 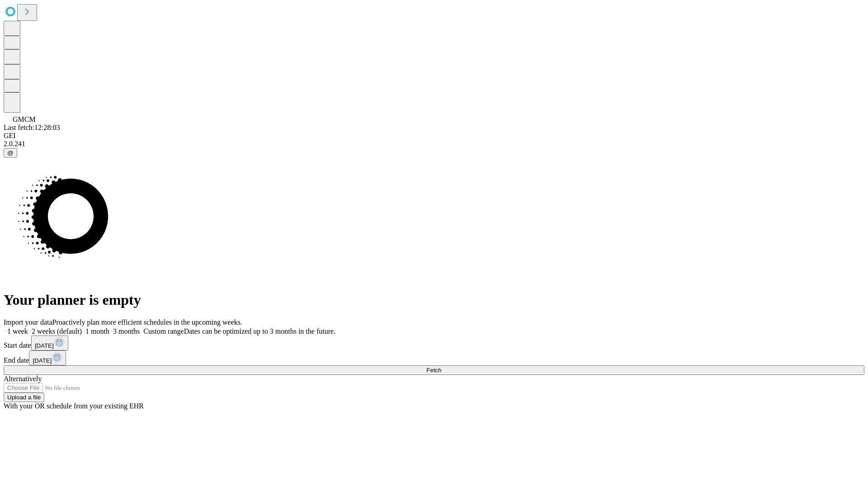 What do you see at coordinates (164, 331) in the screenshot?
I see `span: Custom range` at bounding box center [164, 331].